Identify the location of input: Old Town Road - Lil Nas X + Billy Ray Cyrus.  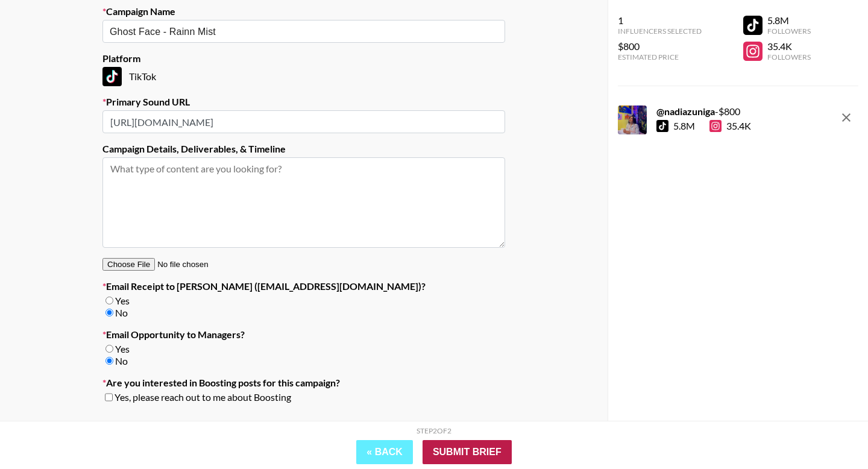
(296, 32).